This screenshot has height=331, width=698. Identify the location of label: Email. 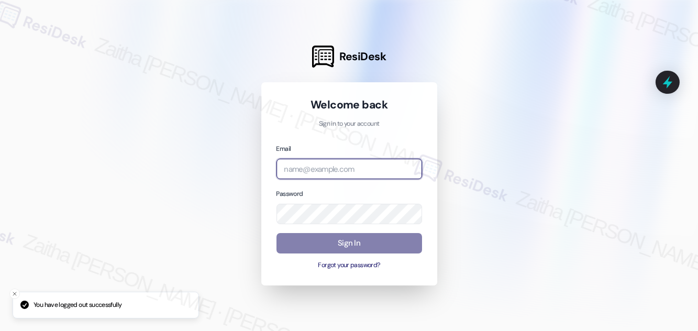
(284, 149).